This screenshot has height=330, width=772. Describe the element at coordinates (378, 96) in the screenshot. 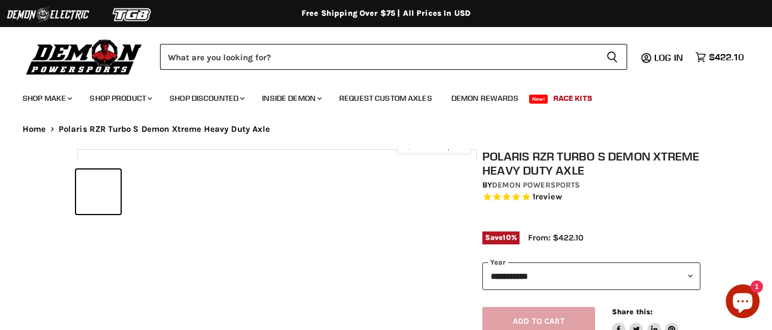

I see `ul: Main menu` at that location.